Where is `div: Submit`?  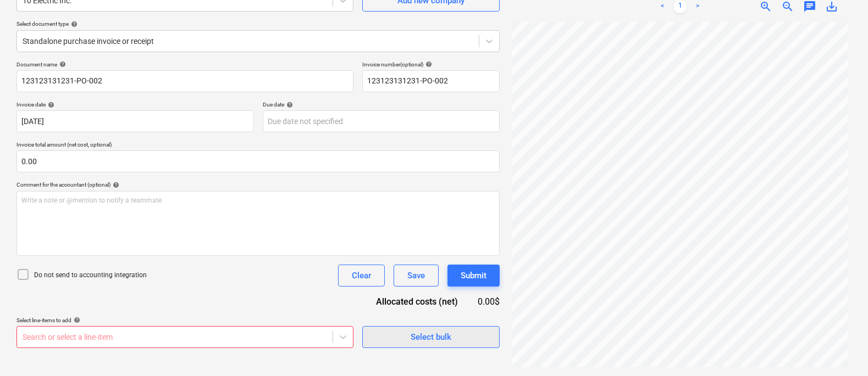
div: Submit is located at coordinates (474, 275).